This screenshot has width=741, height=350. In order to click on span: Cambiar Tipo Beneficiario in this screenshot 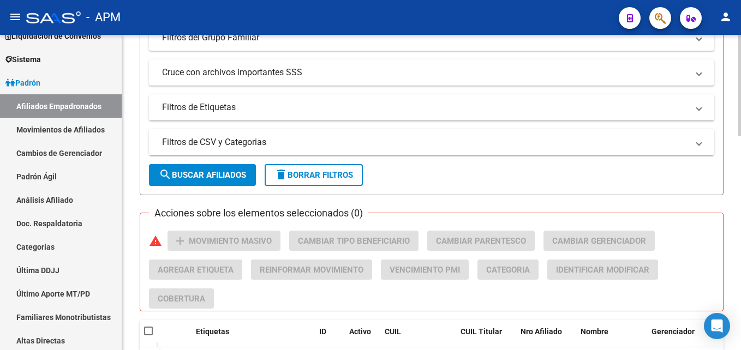, I will do `click(354, 241)`.